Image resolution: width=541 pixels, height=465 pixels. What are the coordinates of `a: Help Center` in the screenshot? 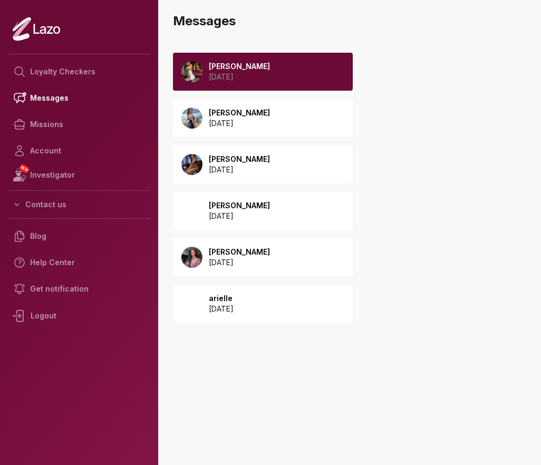 It's located at (79, 263).